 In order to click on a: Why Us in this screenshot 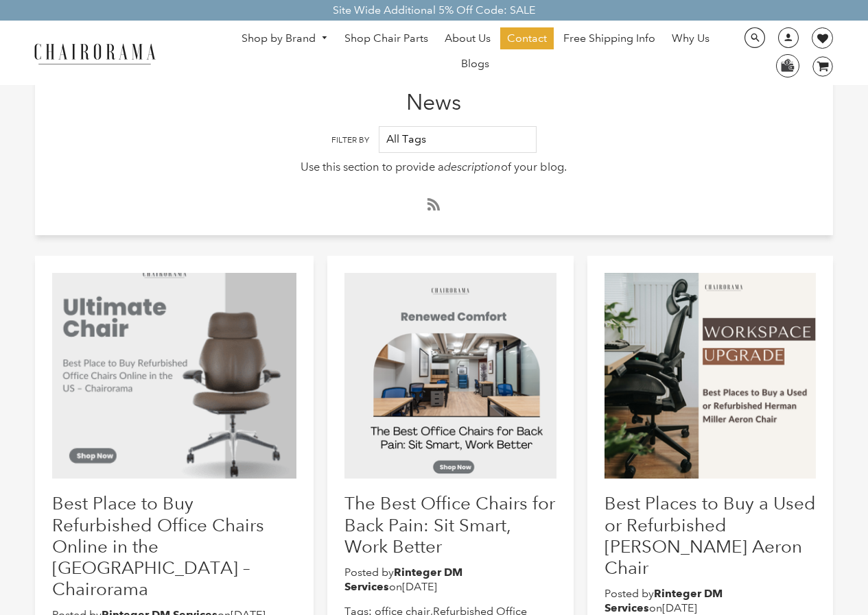, I will do `click(690, 38)`.